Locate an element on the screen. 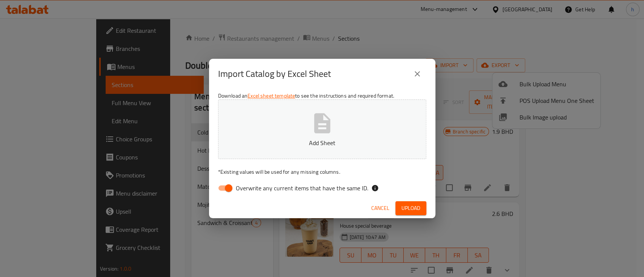  h2: Import Catalog by Excel Sheet is located at coordinates (274, 74).